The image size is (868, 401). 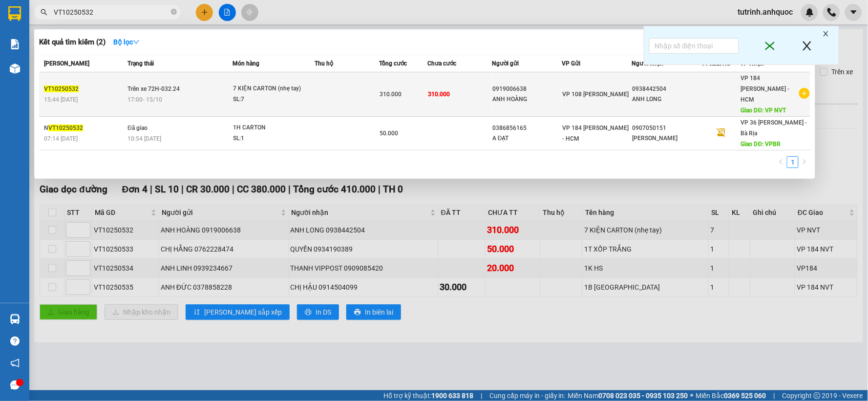 I want to click on h3: Kết quả tìm kiếm ( 2 ), so click(x=73, y=42).